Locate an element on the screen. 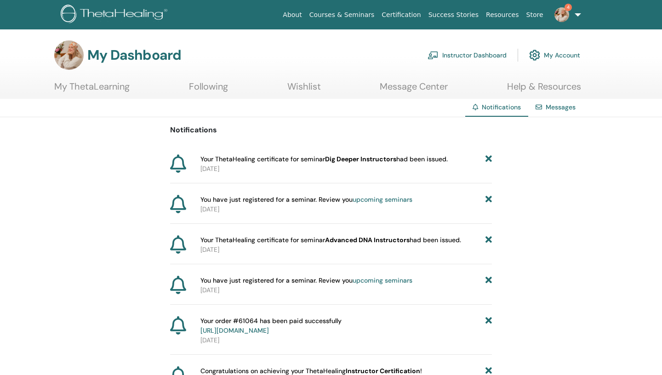 This screenshot has width=662, height=375. a: My ThetaLearning is located at coordinates (92, 90).